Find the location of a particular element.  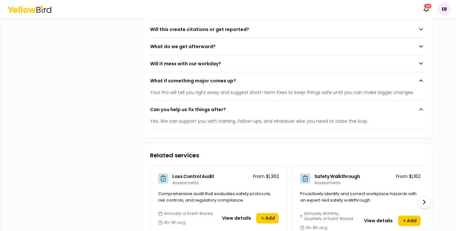

div: 29 is located at coordinates (428, 6).